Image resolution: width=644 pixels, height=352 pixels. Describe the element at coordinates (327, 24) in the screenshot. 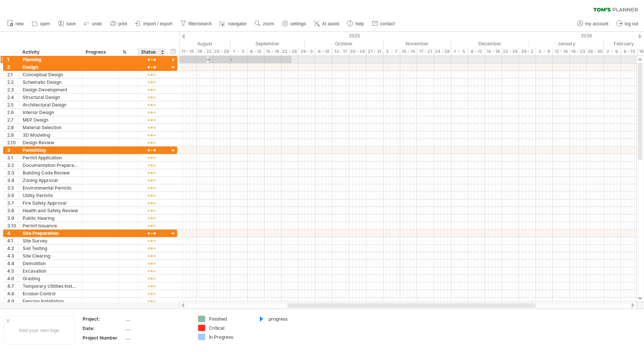

I see `a: AI assist` at that location.